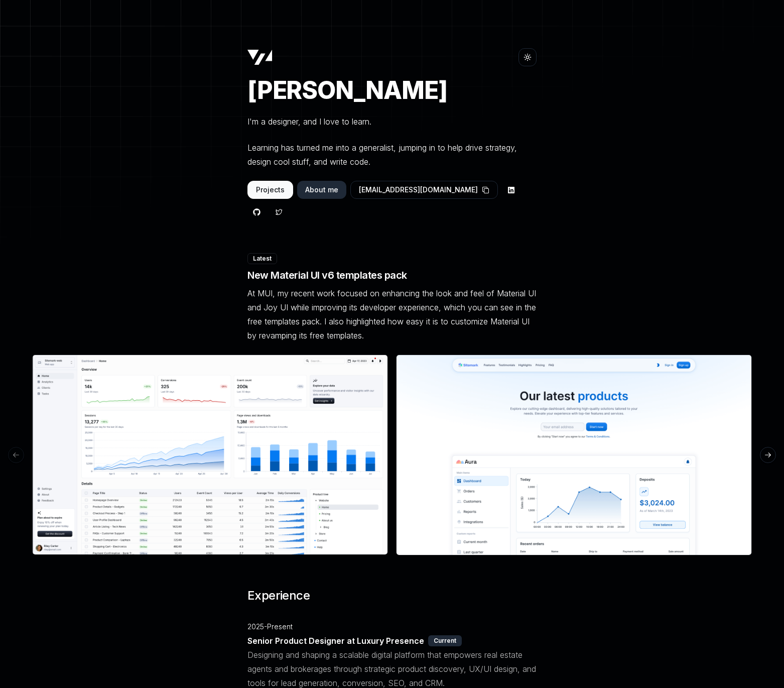 The width and height of the screenshot is (784, 688). What do you see at coordinates (392, 314) in the screenshot?
I see `p: At MUI, my recent work focused on enhancing the look and feel of Material UI and Joy UI while imp...` at bounding box center [392, 314].